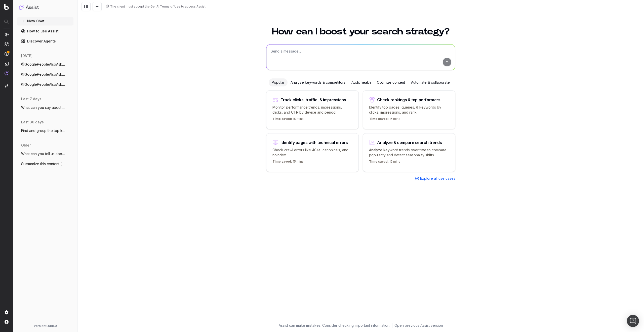  I want to click on button: Find and group the top keywords for hack, so click(46, 130).